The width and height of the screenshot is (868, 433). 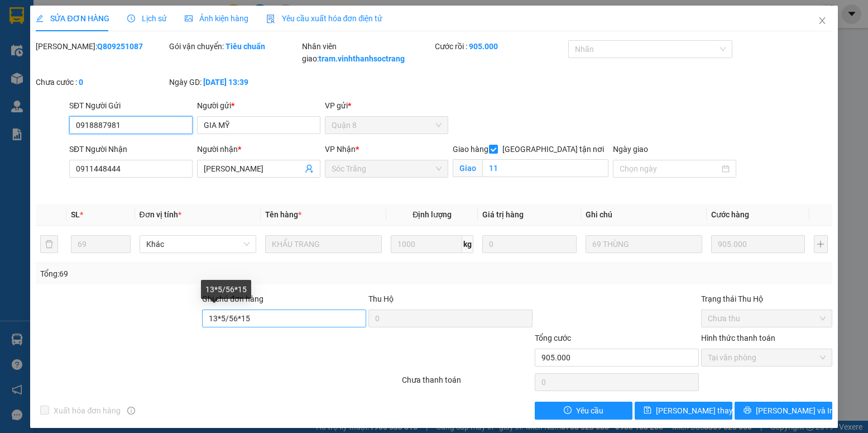 I want to click on span: close, so click(x=822, y=21).